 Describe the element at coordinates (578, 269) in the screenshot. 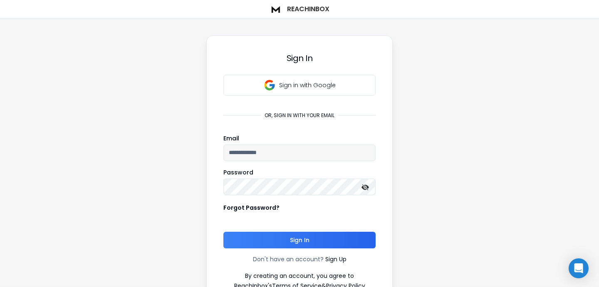

I see `div: Open Intercom Messenger` at that location.